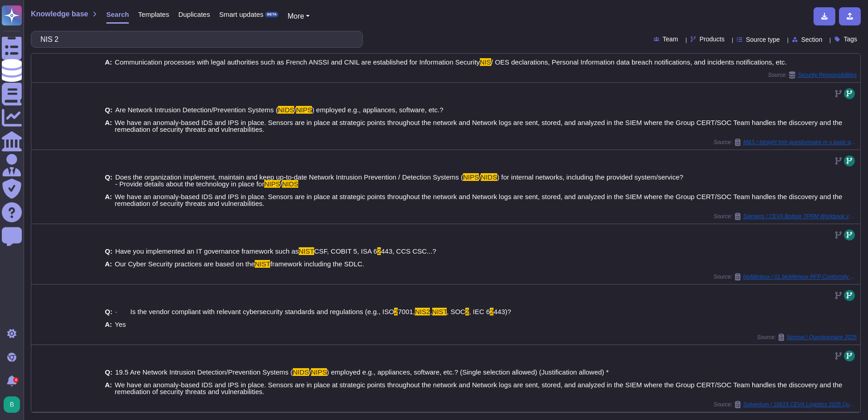  Describe the element at coordinates (297, 62) in the screenshot. I see `span: Communication processes with legal authorities such as French ANSSI and CNIL are established for ...` at that location.